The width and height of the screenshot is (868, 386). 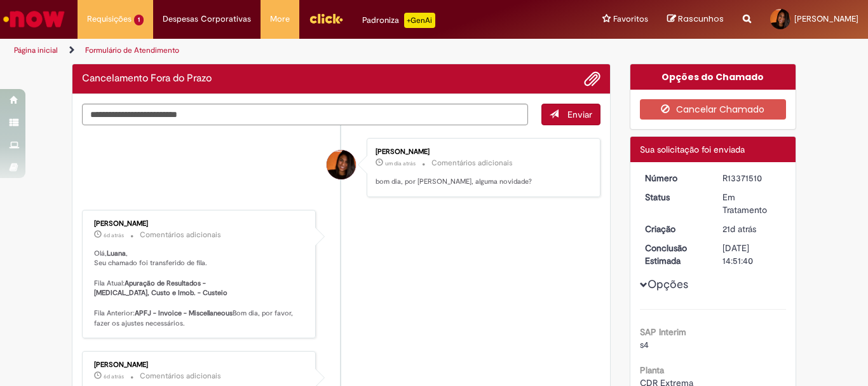 I want to click on time: 22/08/2025 10:54:24, so click(x=114, y=376).